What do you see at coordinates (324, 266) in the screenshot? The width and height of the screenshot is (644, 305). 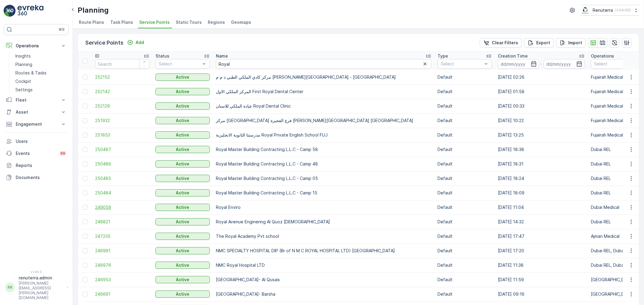 I see `td: NMC Royal Hospital LTD` at bounding box center [324, 266].